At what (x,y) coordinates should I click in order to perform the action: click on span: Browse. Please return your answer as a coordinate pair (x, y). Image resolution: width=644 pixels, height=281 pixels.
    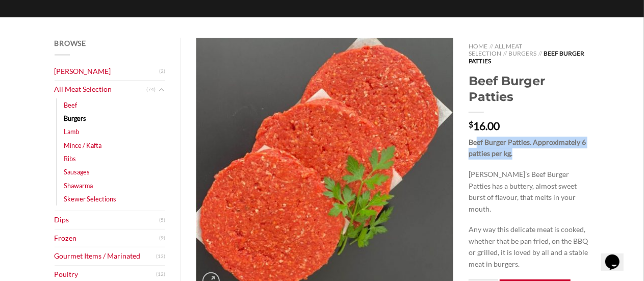
    Looking at the image, I should click on (70, 43).